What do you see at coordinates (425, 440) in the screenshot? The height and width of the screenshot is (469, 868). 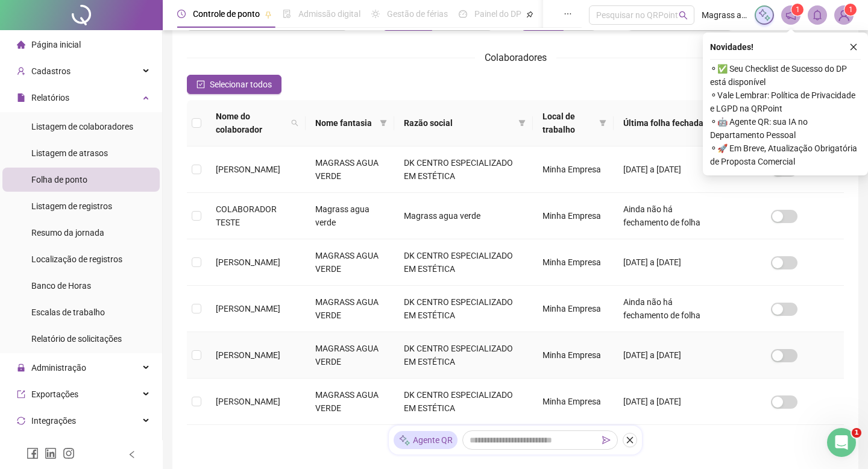 I see `div: Agente QR` at bounding box center [425, 440].